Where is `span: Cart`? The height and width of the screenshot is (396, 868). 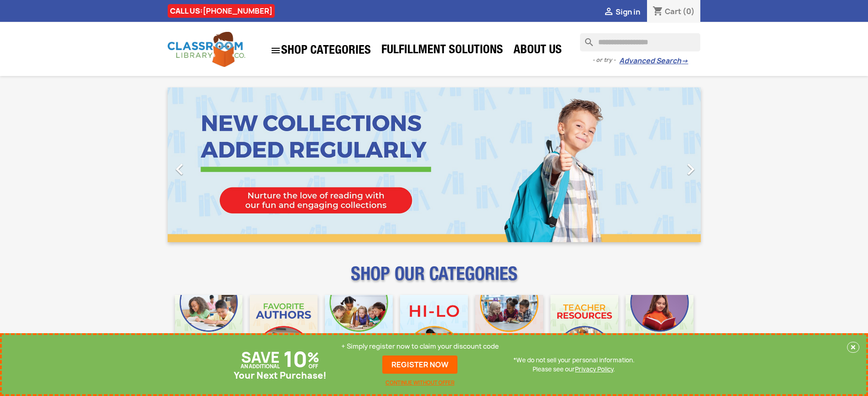 span: Cart is located at coordinates (674, 11).